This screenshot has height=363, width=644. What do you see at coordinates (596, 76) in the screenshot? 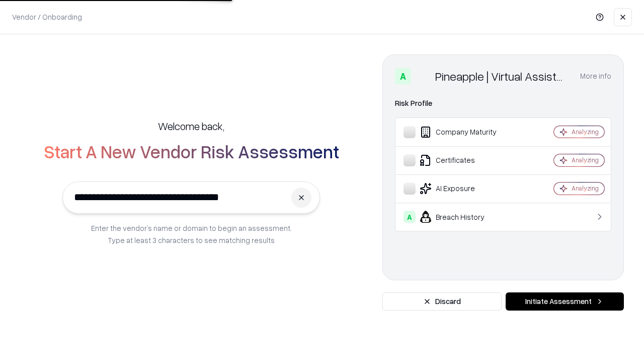
I see `button: More info` at bounding box center [596, 76].